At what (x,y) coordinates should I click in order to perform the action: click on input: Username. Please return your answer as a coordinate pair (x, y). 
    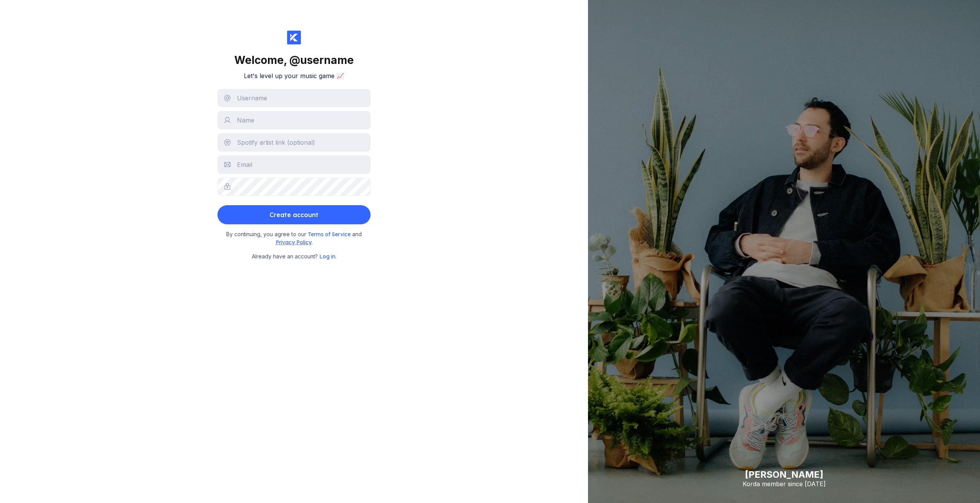
    Looking at the image, I should click on (294, 98).